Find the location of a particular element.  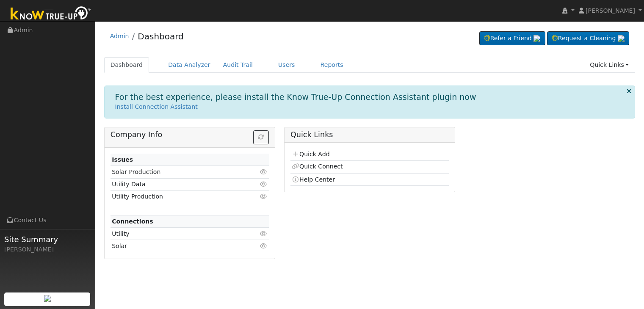

a: Reports is located at coordinates (332, 65).